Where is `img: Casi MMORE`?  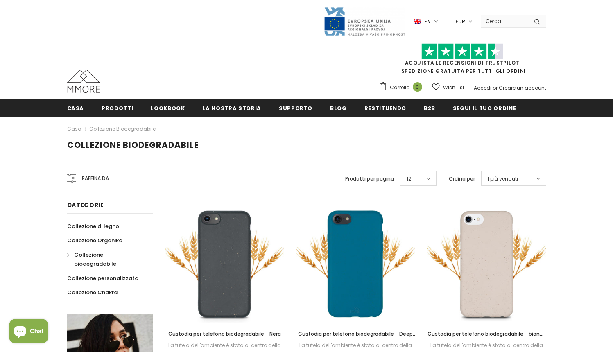
img: Casi MMORE is located at coordinates (84, 81).